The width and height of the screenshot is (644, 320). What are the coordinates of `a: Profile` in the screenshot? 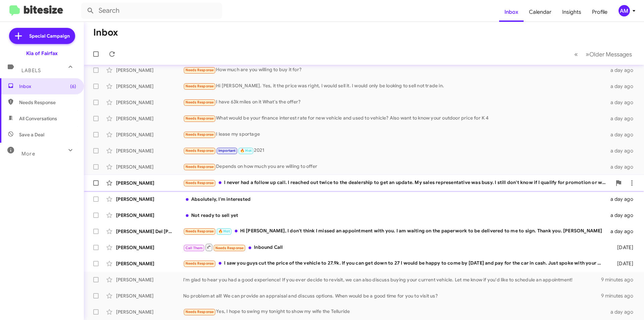 It's located at (600, 12).